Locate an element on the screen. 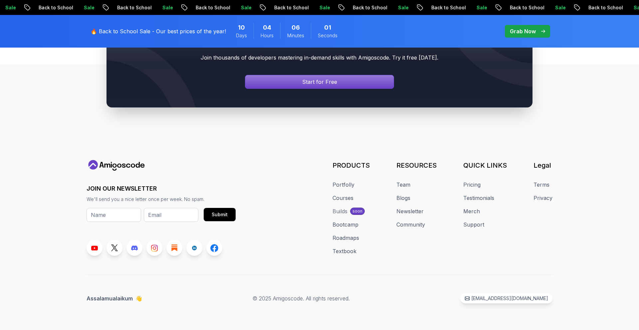 The height and width of the screenshot is (330, 639). h3: JOIN OUR NEWSLETTER is located at coordinates (161, 189).